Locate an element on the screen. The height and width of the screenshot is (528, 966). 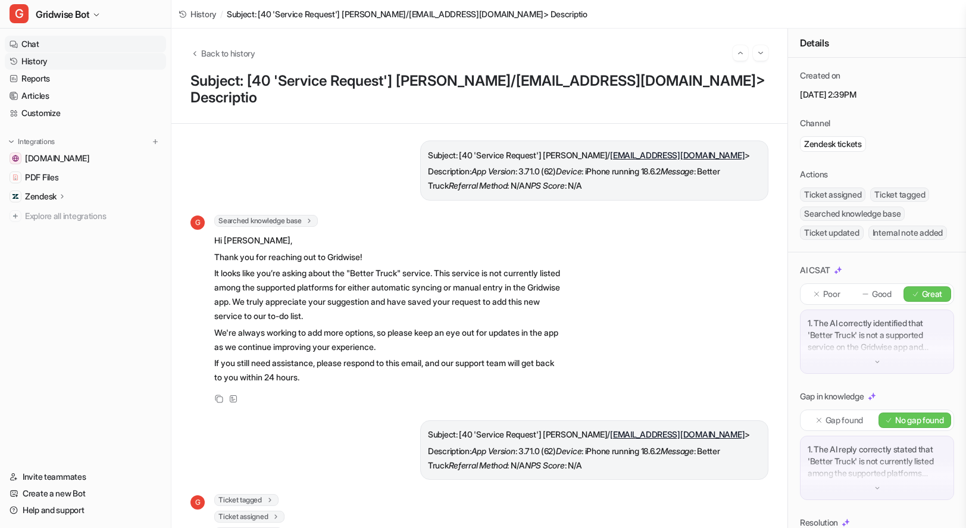
p: No gap found is located at coordinates (920, 420).